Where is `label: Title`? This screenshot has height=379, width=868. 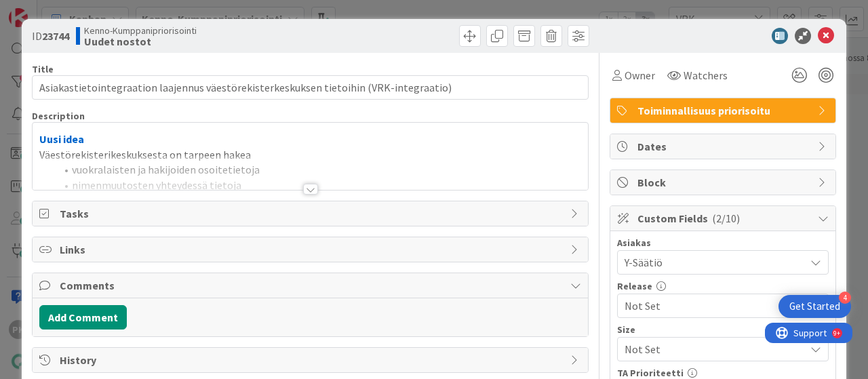
label: Title is located at coordinates (43, 69).